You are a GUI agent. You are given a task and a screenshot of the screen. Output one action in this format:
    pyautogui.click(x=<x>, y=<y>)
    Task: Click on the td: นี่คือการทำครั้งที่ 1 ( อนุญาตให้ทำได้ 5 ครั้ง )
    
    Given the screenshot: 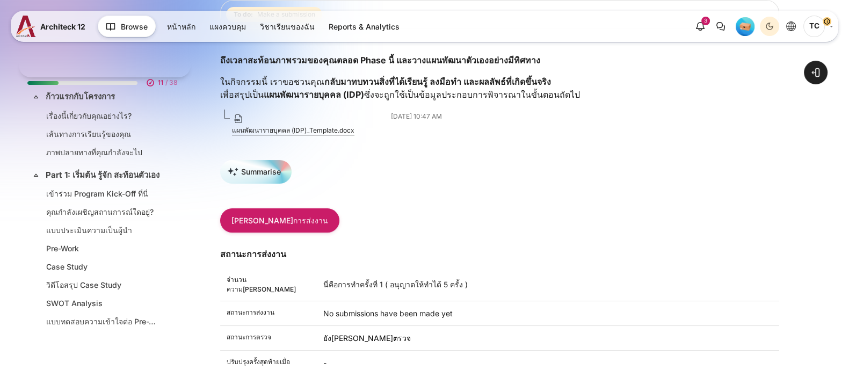 What is the action you would take?
    pyautogui.click(x=548, y=285)
    